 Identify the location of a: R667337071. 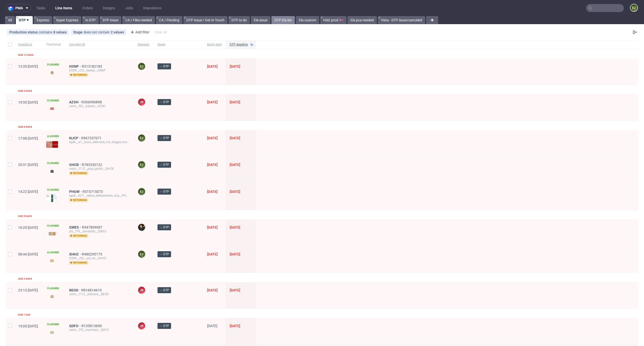
(92, 138).